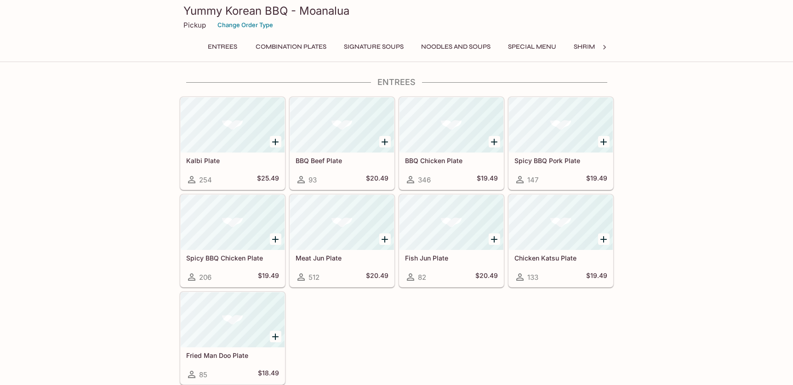  Describe the element at coordinates (561, 241) in the screenshot. I see `a: Chicken Katsu Plate133$19.49` at that location.